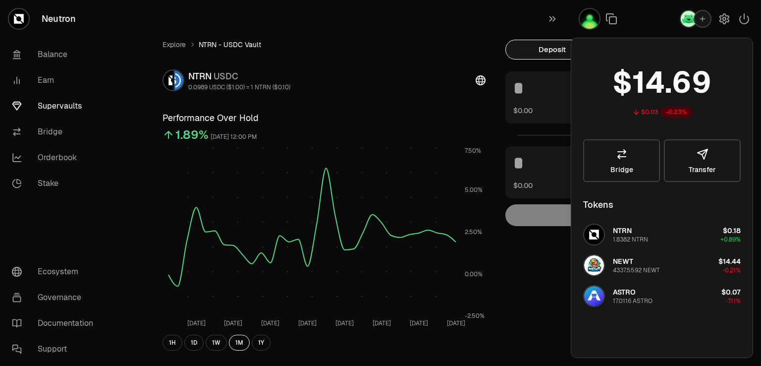 The width and height of the screenshot is (761, 366). Describe the element at coordinates (261, 343) in the screenshot. I see `button: 1Y` at that location.